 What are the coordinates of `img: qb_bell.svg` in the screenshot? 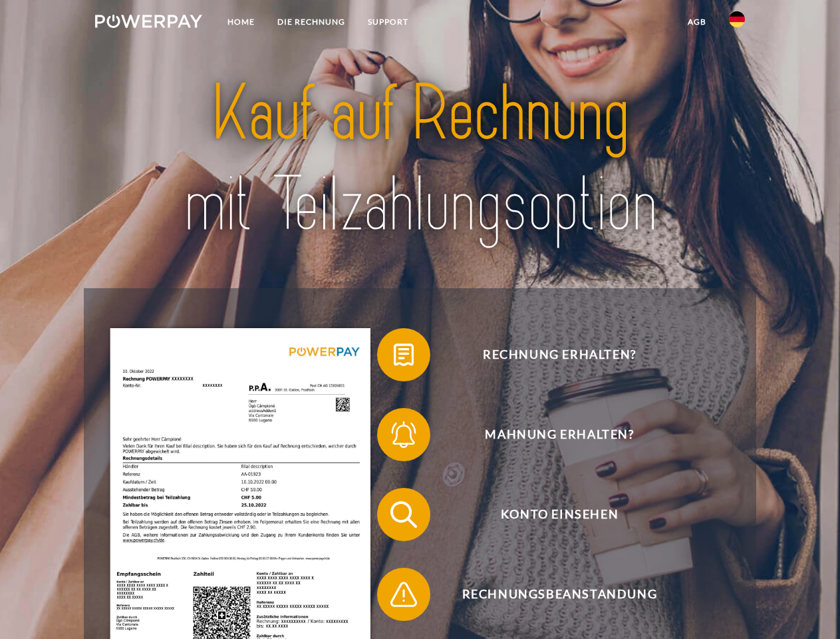 It's located at (404, 434).